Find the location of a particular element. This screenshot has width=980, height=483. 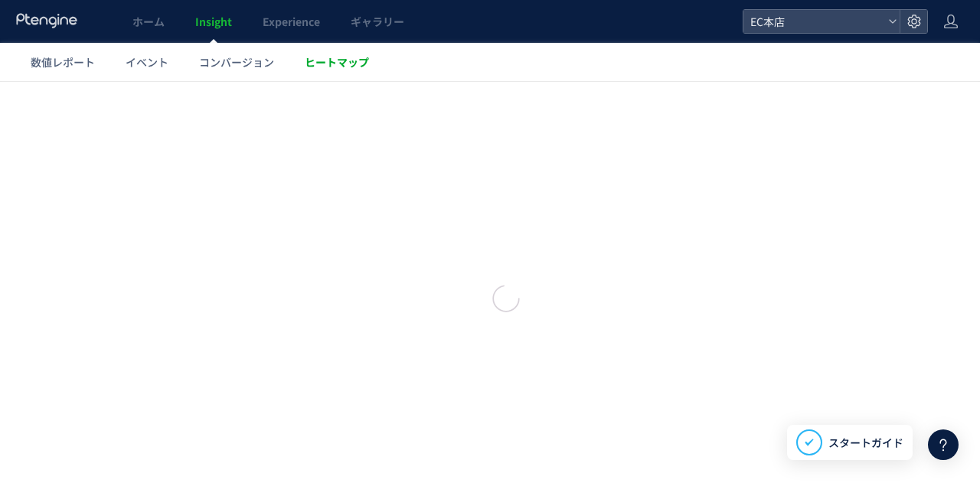

span: 数値レポート is located at coordinates (63, 62).